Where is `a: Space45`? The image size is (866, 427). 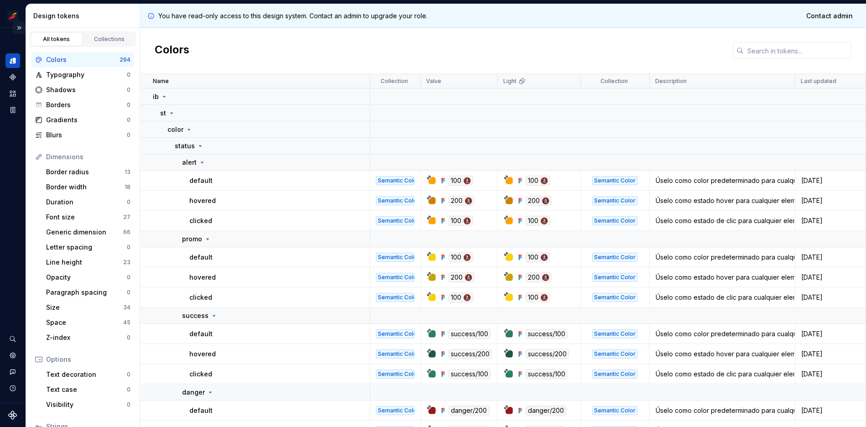 a: Space45 is located at coordinates (88, 322).